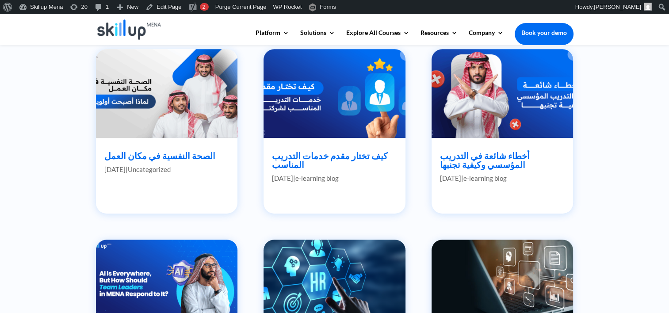 The width and height of the screenshot is (669, 313). I want to click on img: الصحة النفسية في مكان العمل, so click(167, 93).